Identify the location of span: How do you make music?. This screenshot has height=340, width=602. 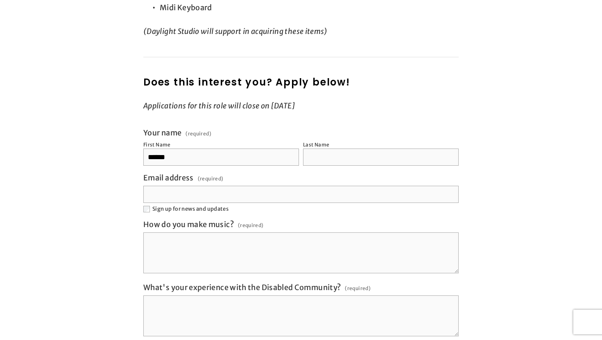
(188, 224).